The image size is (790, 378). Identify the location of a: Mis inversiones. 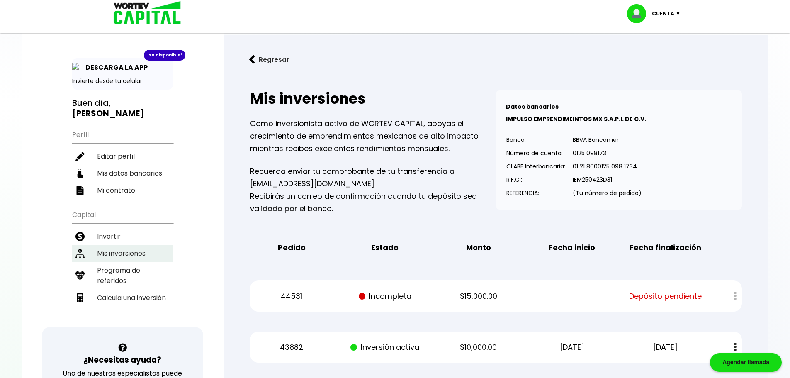
(122, 253).